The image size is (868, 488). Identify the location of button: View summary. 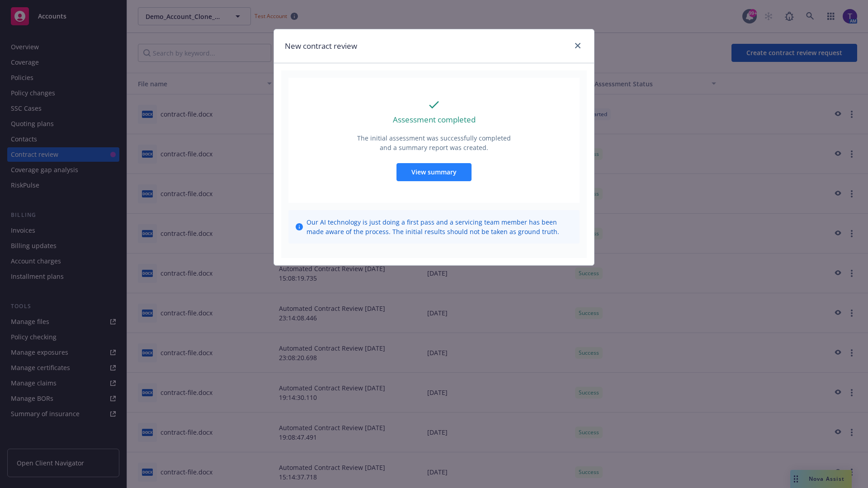
(434, 172).